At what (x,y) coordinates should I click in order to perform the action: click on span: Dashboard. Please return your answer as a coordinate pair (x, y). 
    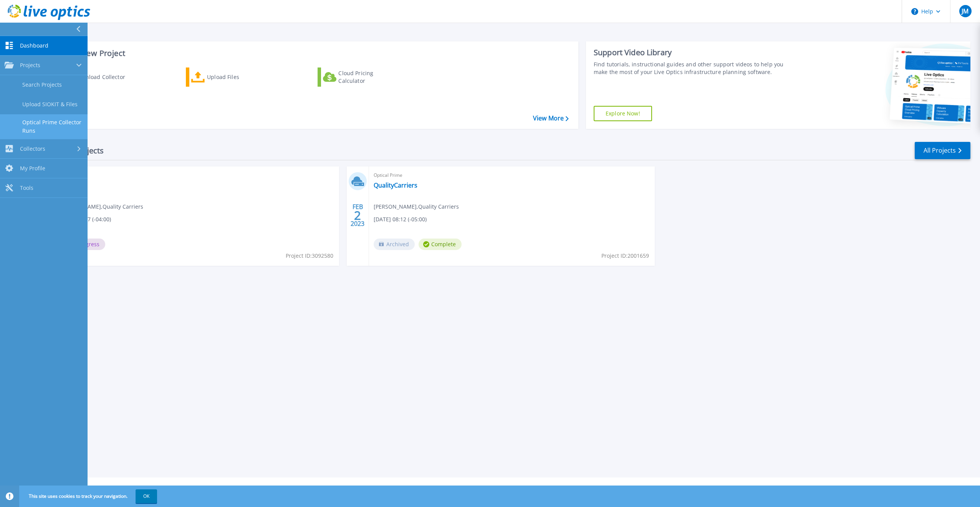
    Looking at the image, I should click on (34, 46).